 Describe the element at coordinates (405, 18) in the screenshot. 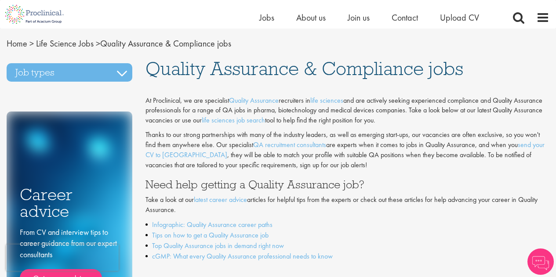

I see `span: Contact` at that location.